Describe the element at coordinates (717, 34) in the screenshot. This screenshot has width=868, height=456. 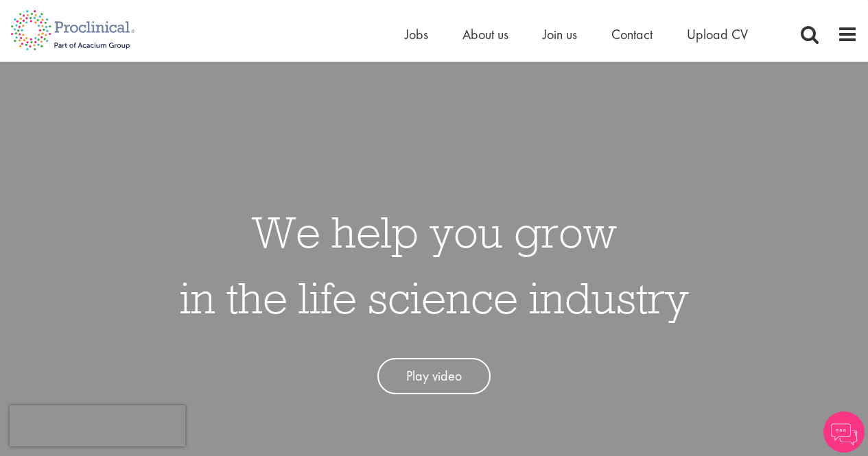
I see `span: Upload CV` at that location.